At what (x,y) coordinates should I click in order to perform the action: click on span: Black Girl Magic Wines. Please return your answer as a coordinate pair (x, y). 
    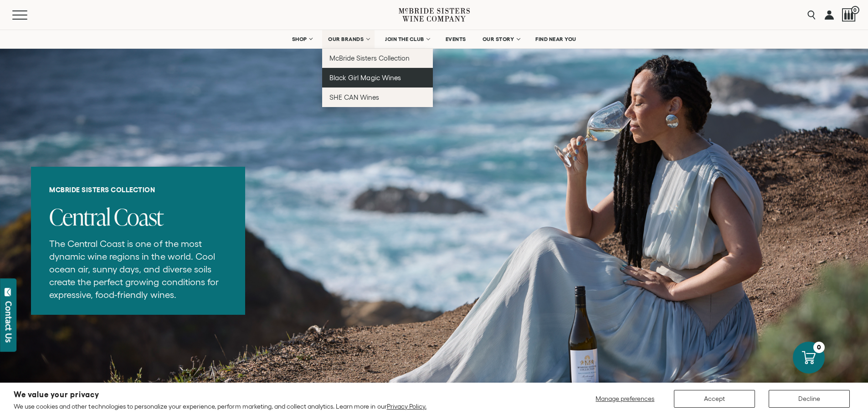
    Looking at the image, I should click on (365, 78).